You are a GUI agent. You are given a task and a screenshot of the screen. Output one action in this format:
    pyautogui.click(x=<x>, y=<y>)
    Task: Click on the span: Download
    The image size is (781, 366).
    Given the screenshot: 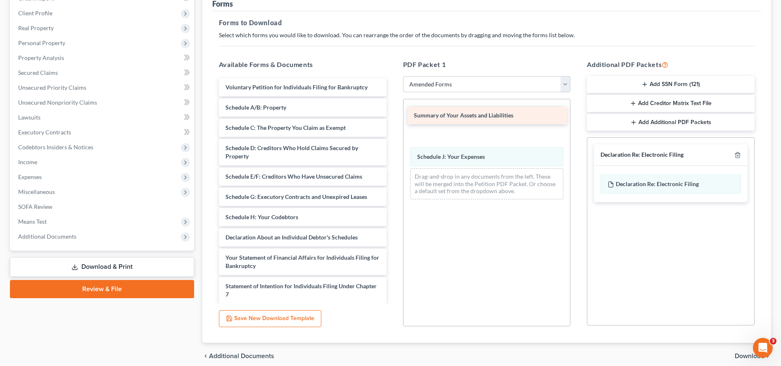 What is the action you would take?
    pyautogui.click(x=750, y=356)
    